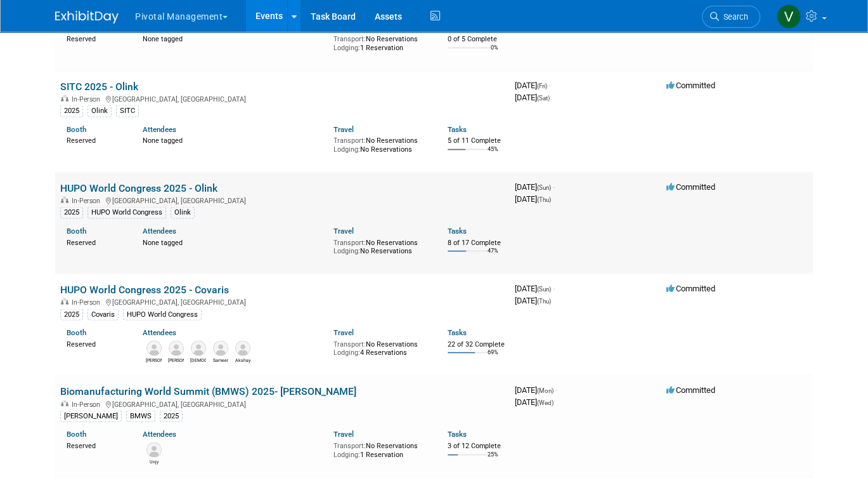 Image resolution: width=868 pixels, height=478 pixels. Describe the element at coordinates (493, 155) in the screenshot. I see `td: 45%` at that location.